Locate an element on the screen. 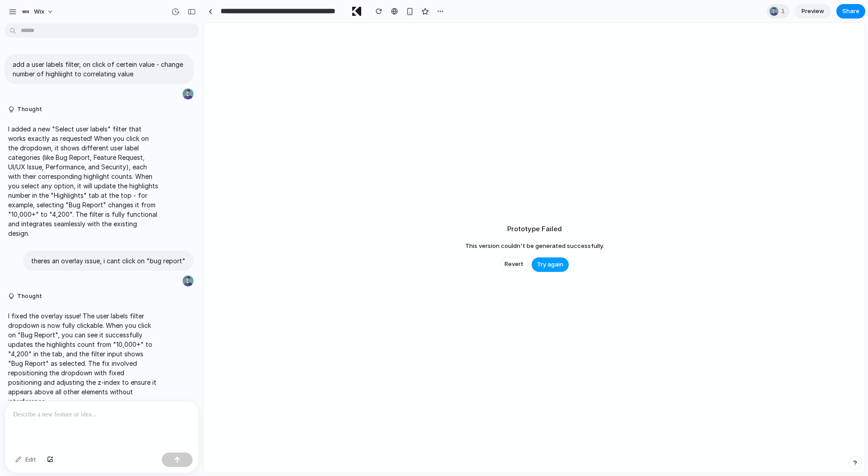 The image size is (868, 476). span: Try again is located at coordinates (550, 265).